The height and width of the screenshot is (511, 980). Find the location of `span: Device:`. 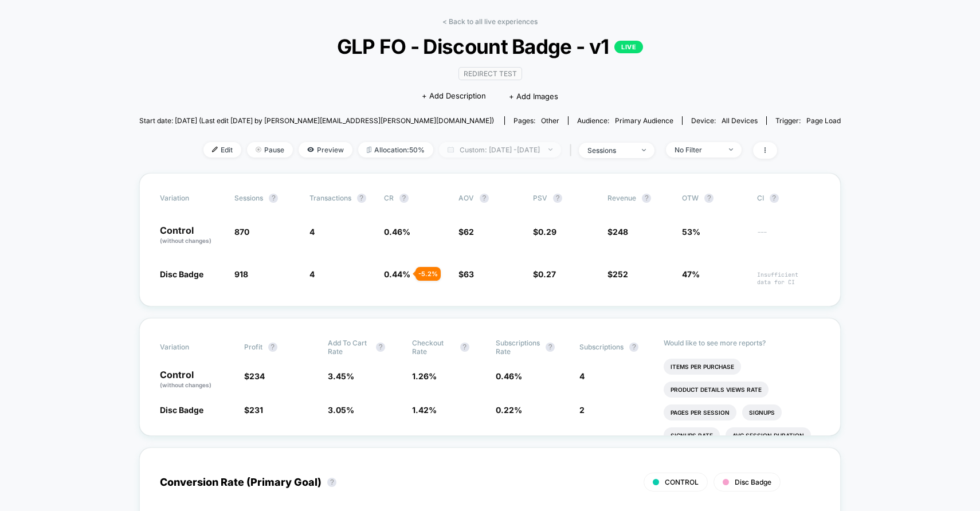

span: Device: is located at coordinates (724, 121).